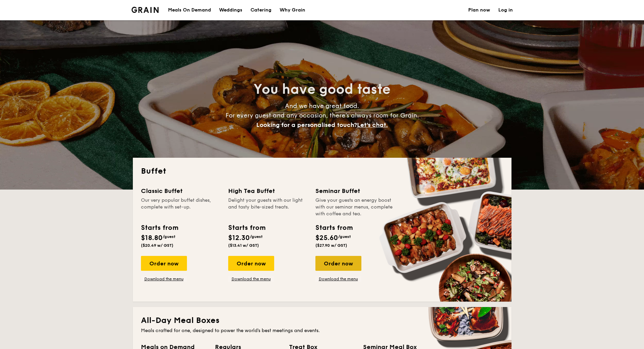 The width and height of the screenshot is (644, 349). I want to click on span: Let's chat., so click(372, 125).